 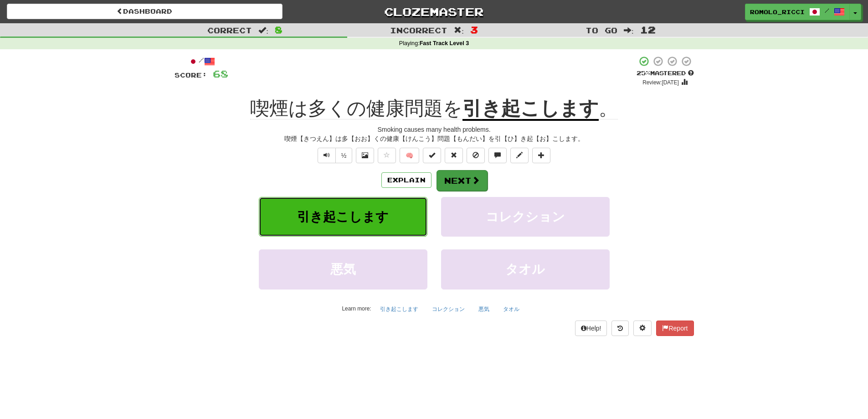 What do you see at coordinates (665, 74) in the screenshot?
I see `div: Mastered` at bounding box center [665, 74].